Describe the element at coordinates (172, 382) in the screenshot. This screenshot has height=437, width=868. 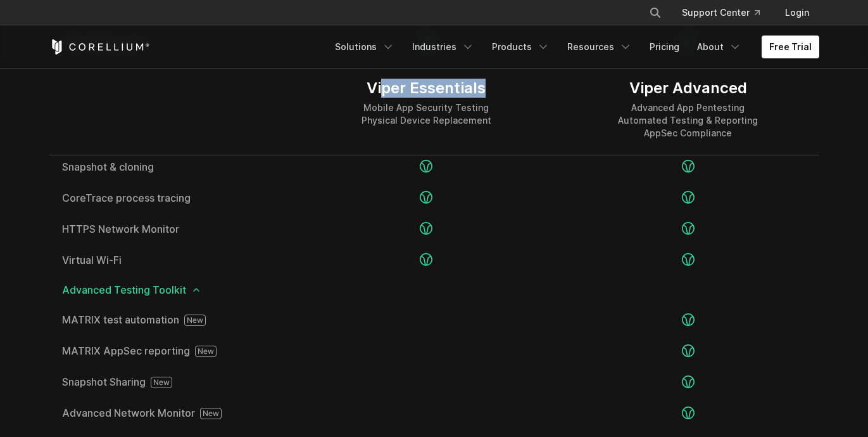
I see `a: Snapshot Sharing` at that location.